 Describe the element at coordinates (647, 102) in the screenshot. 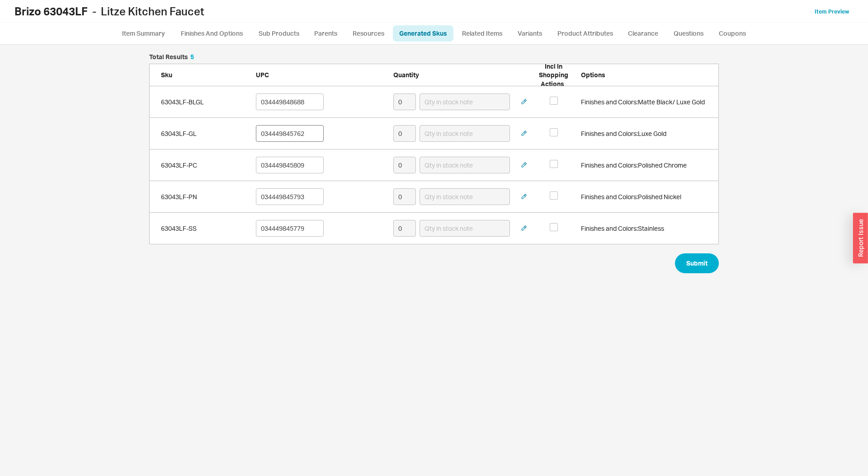

I see `div: Finishes and Colors : Matte Black/ Luxe Gold` at that location.